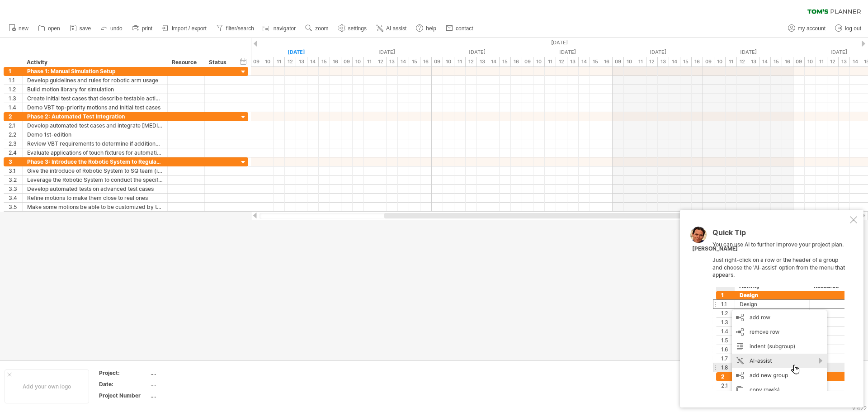 The image size is (868, 412). What do you see at coordinates (185, 62) in the screenshot?
I see `div: Resource` at bounding box center [185, 62].